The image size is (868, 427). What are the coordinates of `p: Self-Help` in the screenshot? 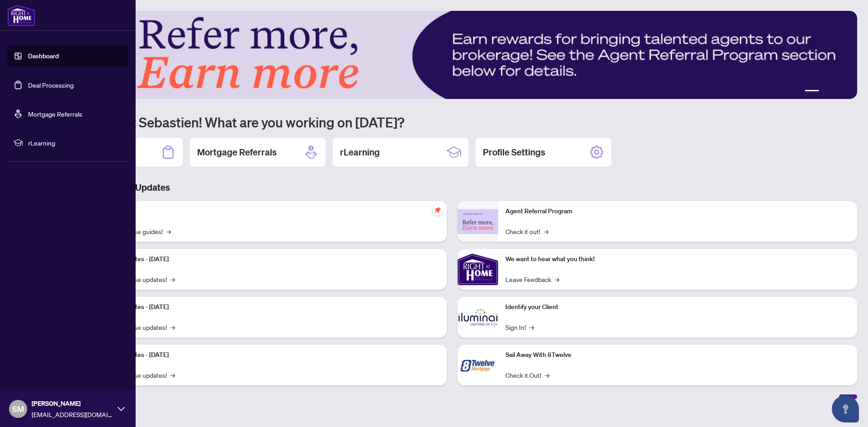 It's located at (267, 211).